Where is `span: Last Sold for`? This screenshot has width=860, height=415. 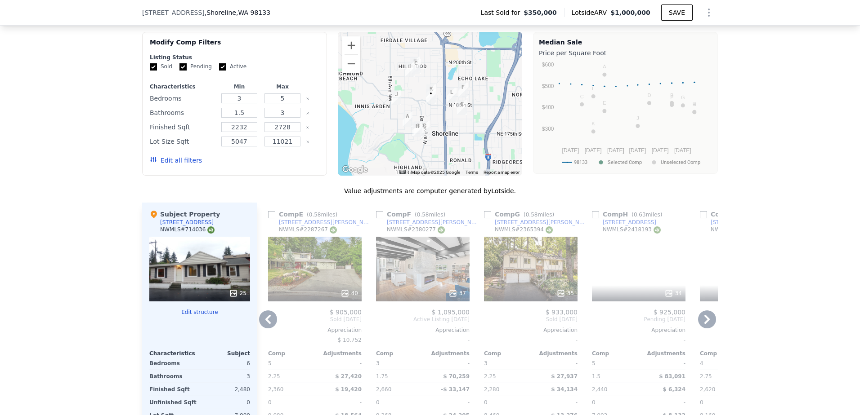 span: Last Sold for is located at coordinates (502, 13).